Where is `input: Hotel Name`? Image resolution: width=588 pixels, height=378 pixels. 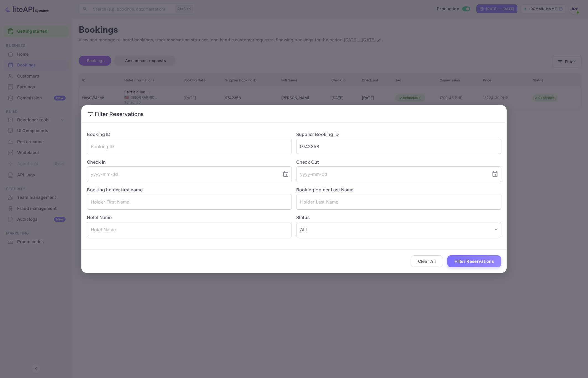
input: Hotel Name is located at coordinates (189, 229).